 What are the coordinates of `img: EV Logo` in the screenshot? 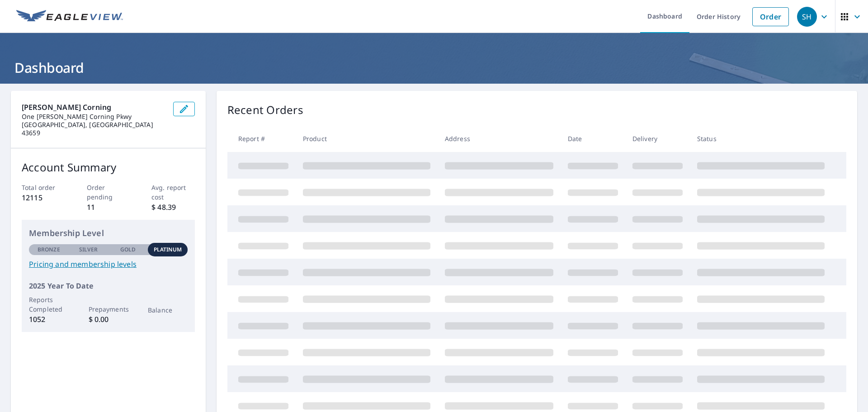 It's located at (70, 16).